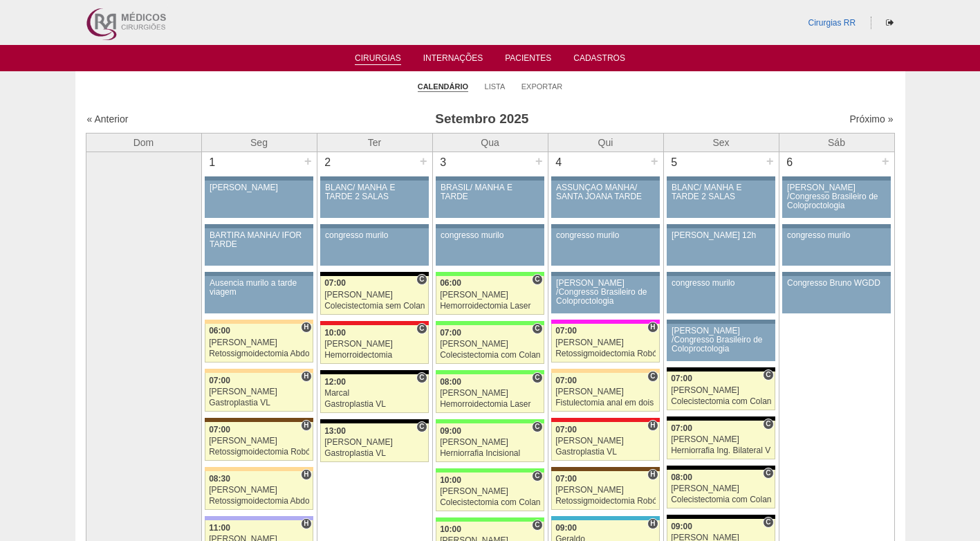 Image resolution: width=980 pixels, height=541 pixels. Describe the element at coordinates (836, 141) in the screenshot. I see `th: Sáb` at that location.